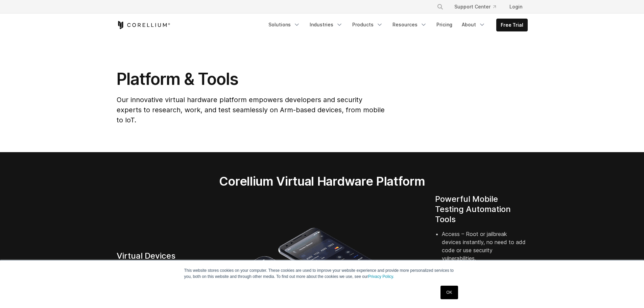 Image resolution: width=644 pixels, height=308 pixels. Describe the element at coordinates (444, 25) in the screenshot. I see `a: Pricing` at that location.